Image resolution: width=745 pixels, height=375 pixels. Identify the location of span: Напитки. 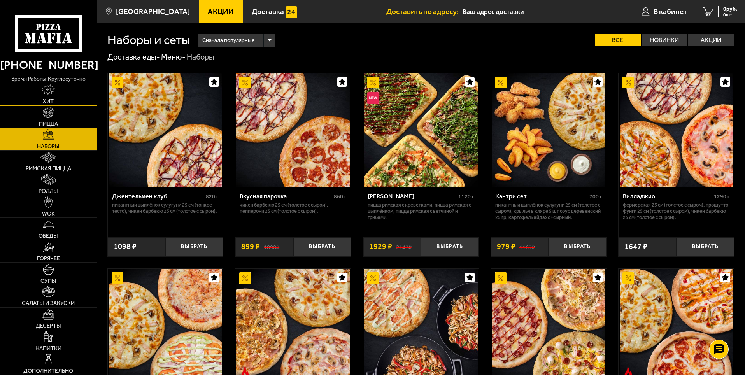
(48, 348).